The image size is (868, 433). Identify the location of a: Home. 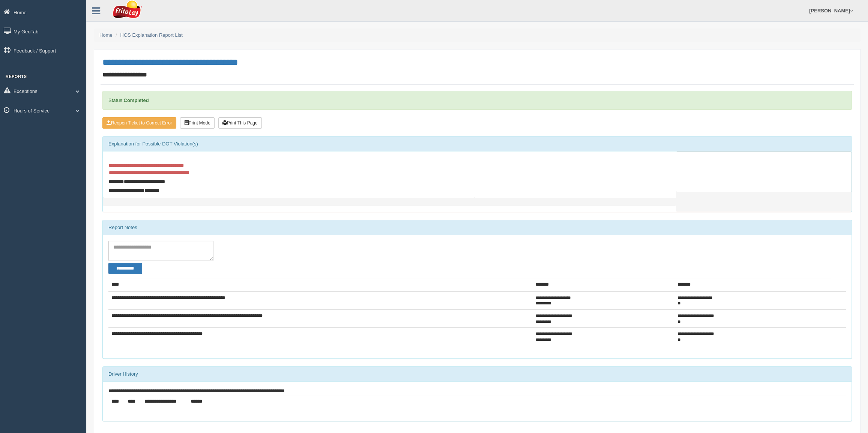
(106, 35).